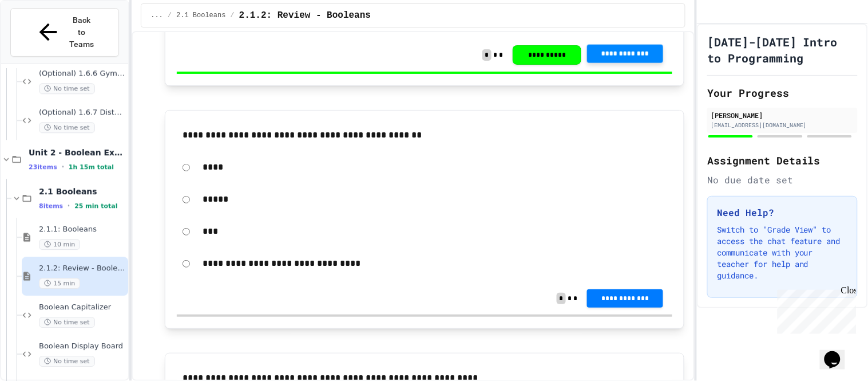 This screenshot has height=381, width=868. I want to click on span: 1h 15m total, so click(91, 166).